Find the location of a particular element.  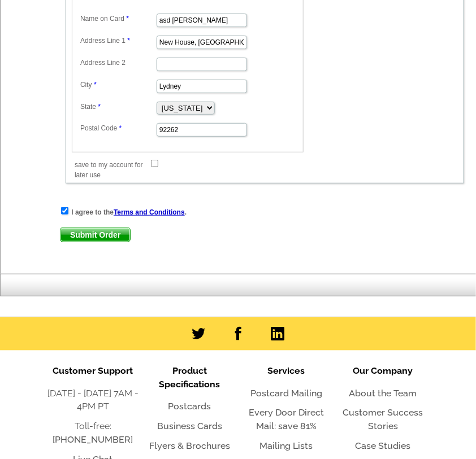

a: Postcard Mailing is located at coordinates (286, 393).